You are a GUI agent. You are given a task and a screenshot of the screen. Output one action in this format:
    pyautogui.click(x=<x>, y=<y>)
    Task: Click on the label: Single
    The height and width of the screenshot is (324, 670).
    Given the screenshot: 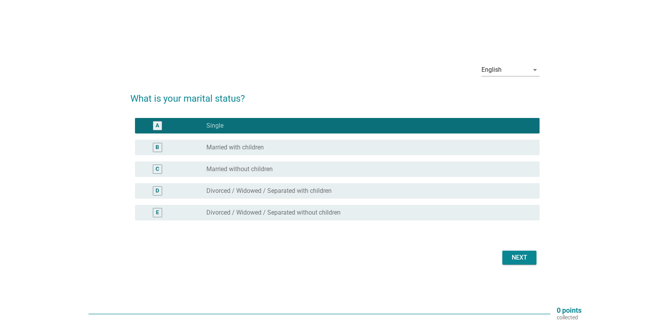 What is the action you would take?
    pyautogui.click(x=215, y=126)
    